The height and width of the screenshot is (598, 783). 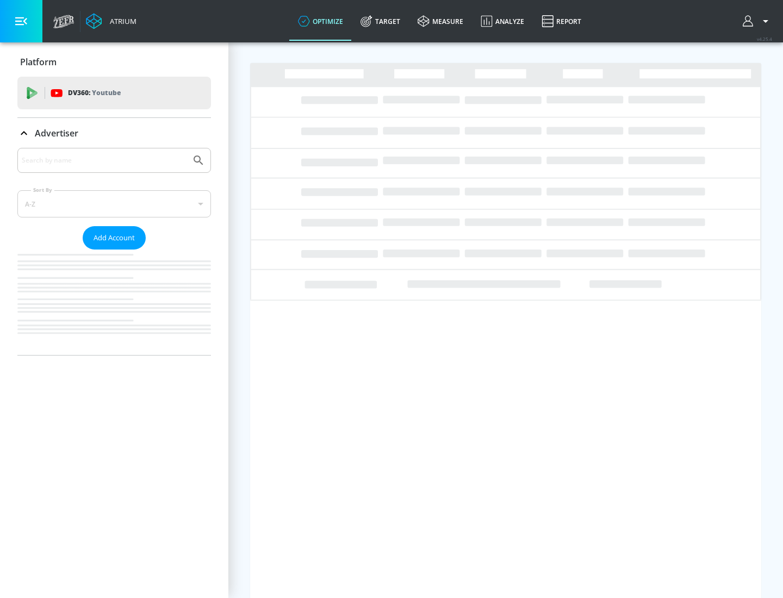 I want to click on span: Add Account, so click(x=114, y=238).